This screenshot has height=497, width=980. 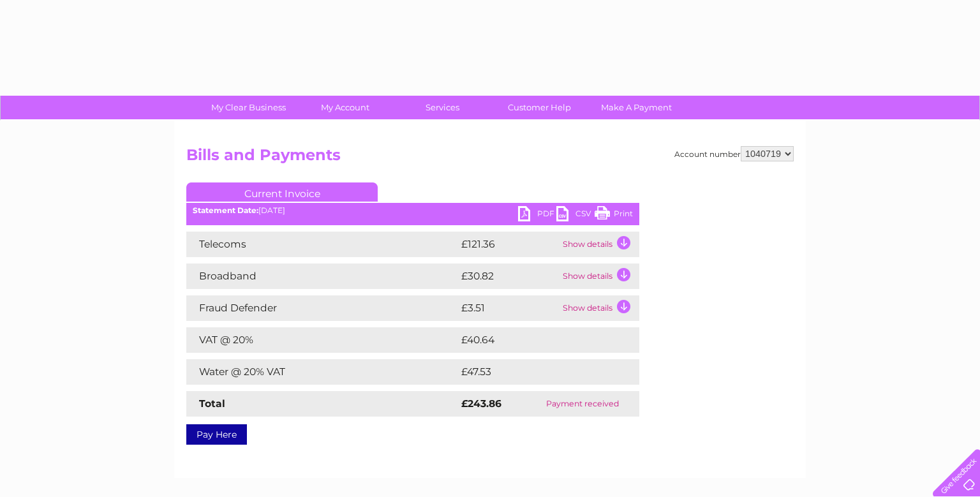 I want to click on a: Customer Help, so click(x=539, y=107).